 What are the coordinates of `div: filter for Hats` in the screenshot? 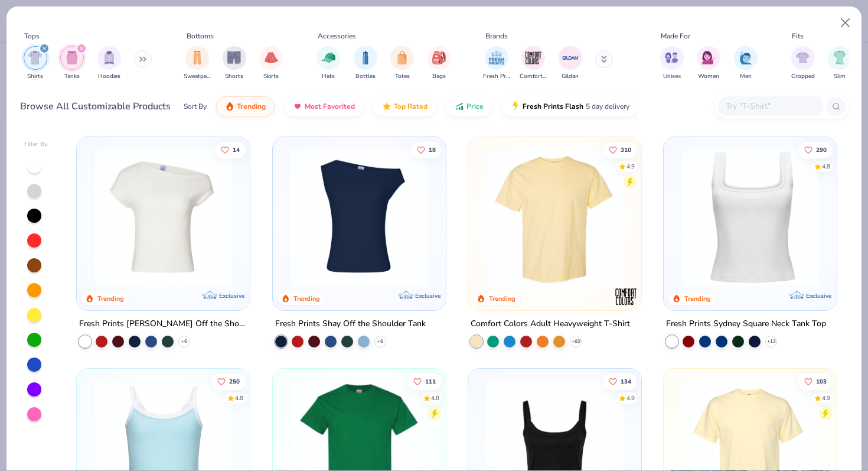 It's located at (329, 63).